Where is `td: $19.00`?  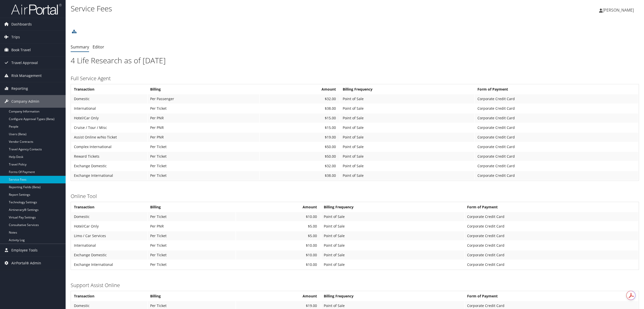 td: $19.00 is located at coordinates (300, 137).